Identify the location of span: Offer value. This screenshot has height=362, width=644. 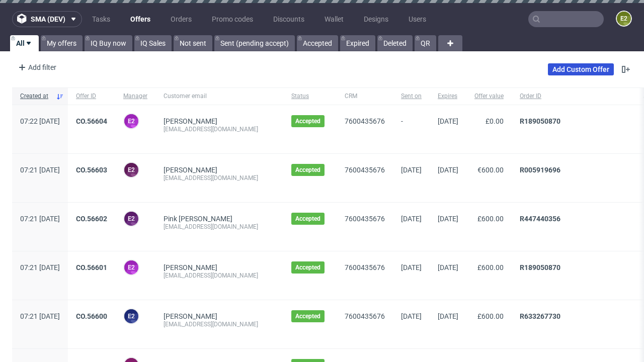
(489, 96).